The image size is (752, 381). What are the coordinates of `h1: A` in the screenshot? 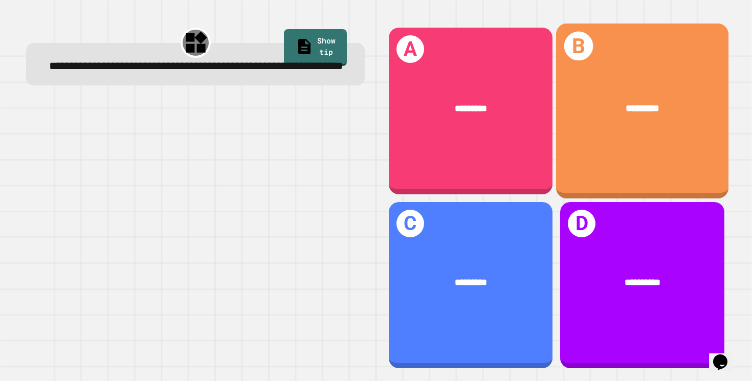 It's located at (410, 49).